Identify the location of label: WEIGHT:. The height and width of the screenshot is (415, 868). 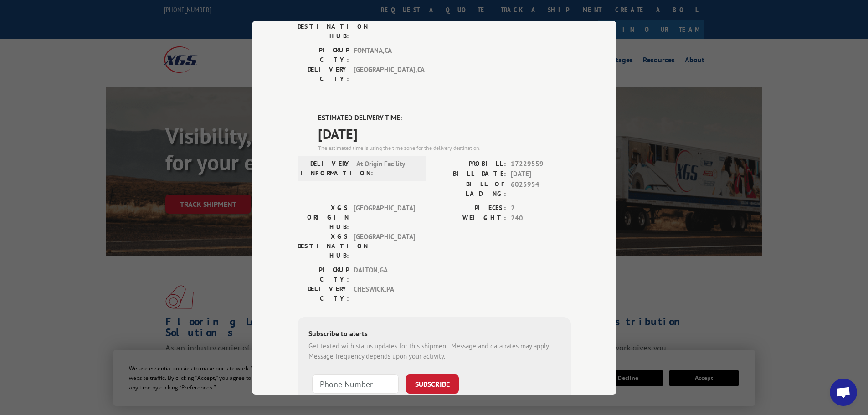
(470, 218).